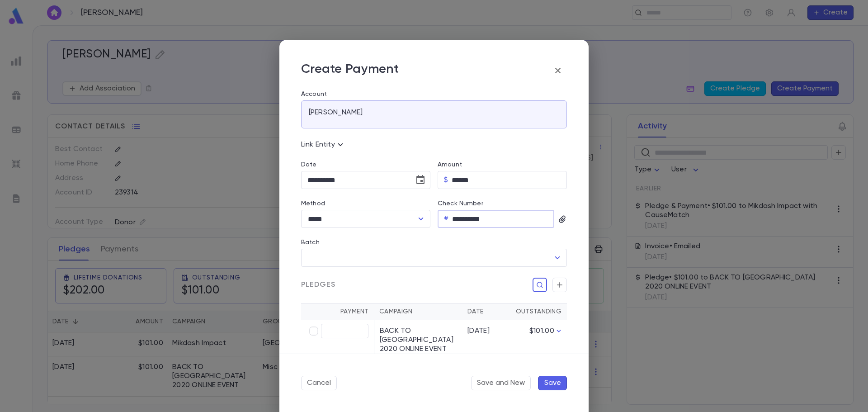  I want to click on label: Batch, so click(310, 242).